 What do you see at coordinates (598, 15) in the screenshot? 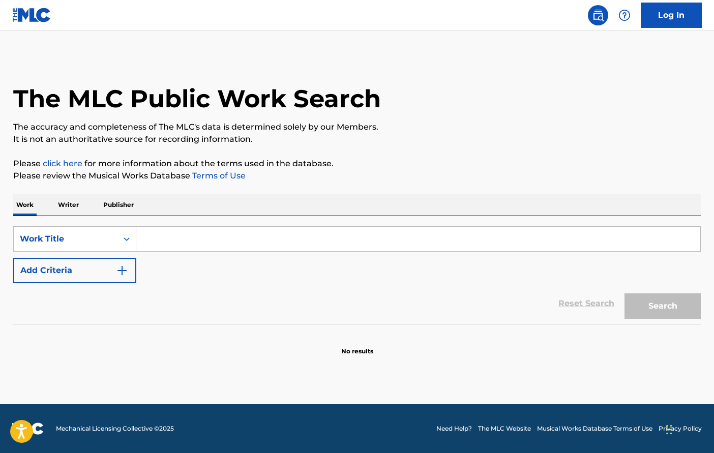
I see `a: Public Search` at bounding box center [598, 15].